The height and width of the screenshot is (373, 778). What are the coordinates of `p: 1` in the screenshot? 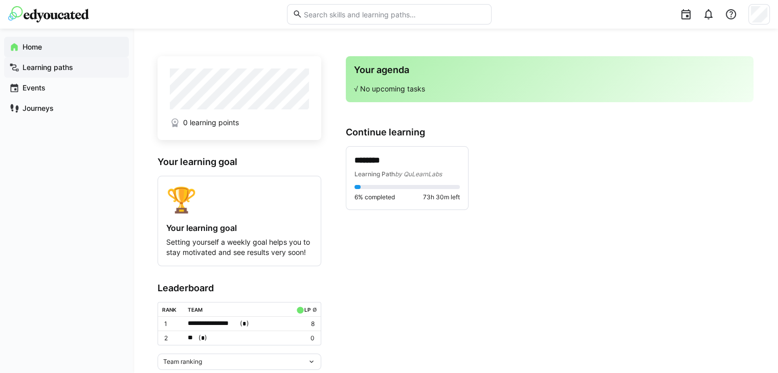 It's located at (172, 324).